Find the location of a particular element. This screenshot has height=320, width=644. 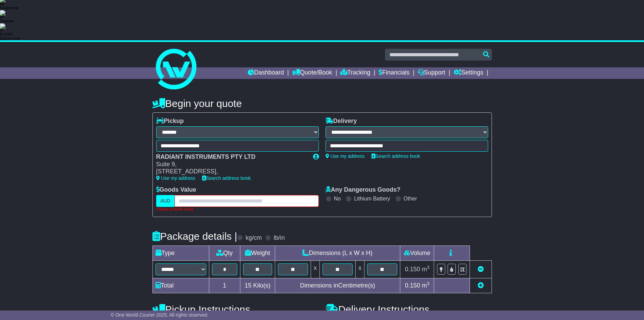

div: Suite 9, is located at coordinates (231, 164).